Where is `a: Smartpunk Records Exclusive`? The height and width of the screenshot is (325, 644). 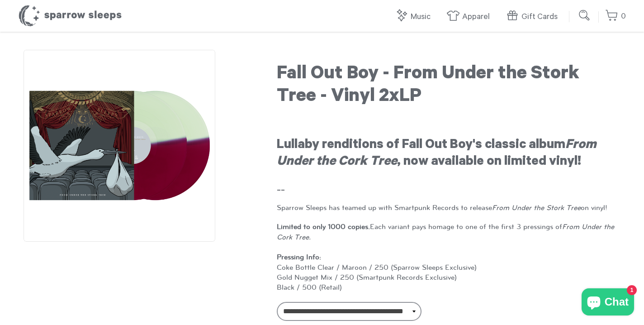
a: Smartpunk Records Exclusive is located at coordinates (407, 277).